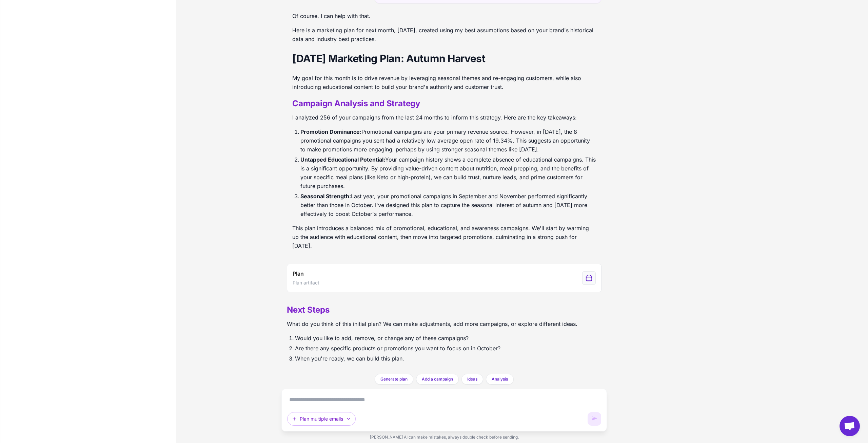  Describe the element at coordinates (436, 338) in the screenshot. I see `li: Would you like to add, remove, or change any of these campaigns?` at that location.